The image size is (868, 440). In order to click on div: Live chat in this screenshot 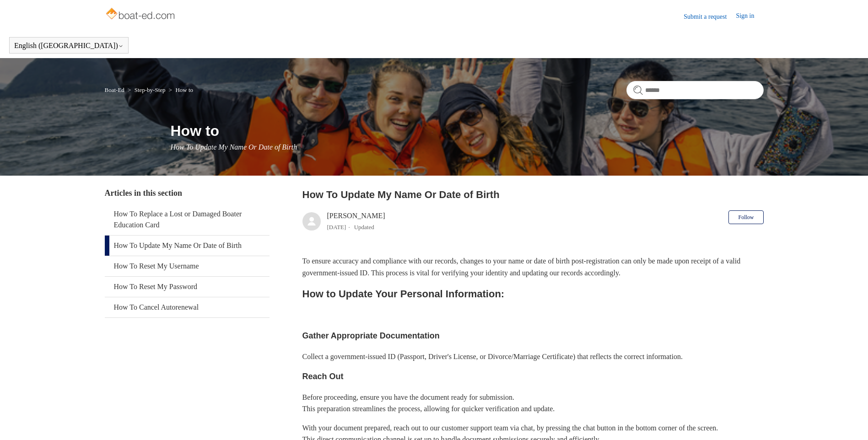, I will do `click(849, 421)`.